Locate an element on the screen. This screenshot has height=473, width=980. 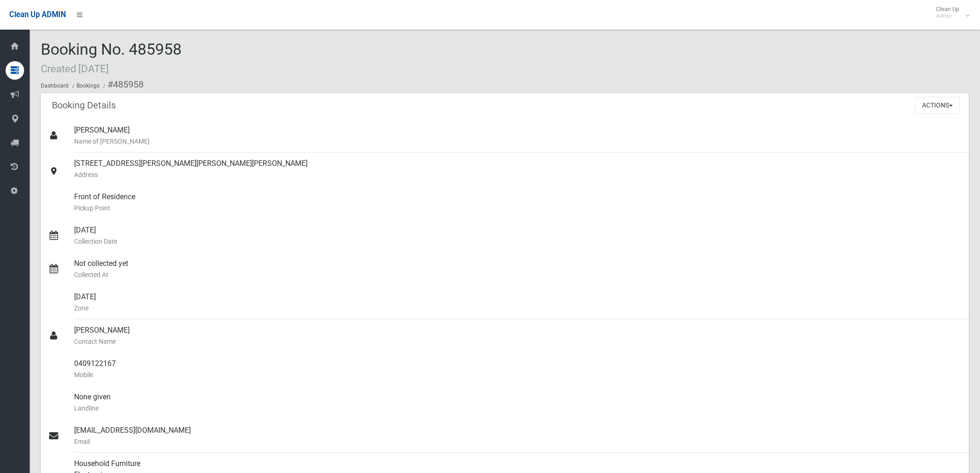
small: Email is located at coordinates (518, 441).